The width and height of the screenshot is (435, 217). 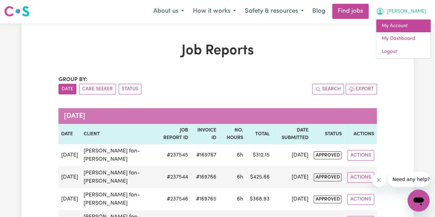 What do you see at coordinates (23, 8) in the screenshot?
I see `span: Need any help?` at bounding box center [23, 8].